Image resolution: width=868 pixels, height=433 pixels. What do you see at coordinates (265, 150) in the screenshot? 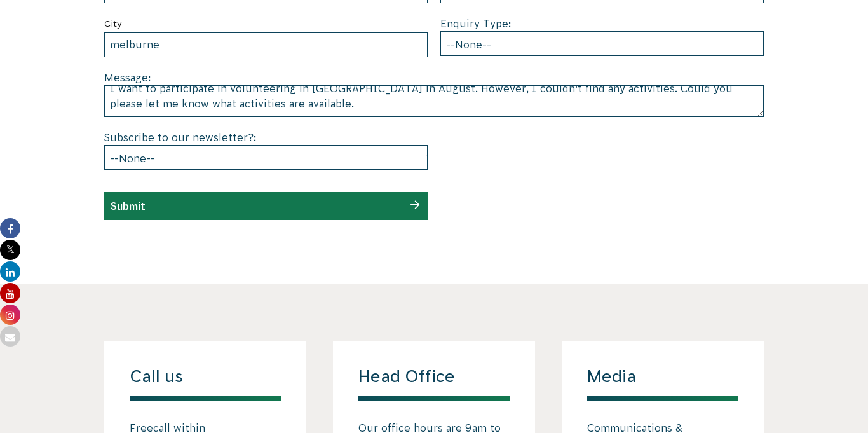
I see `div: Subscribe to our newsletter?:` at bounding box center [265, 150].